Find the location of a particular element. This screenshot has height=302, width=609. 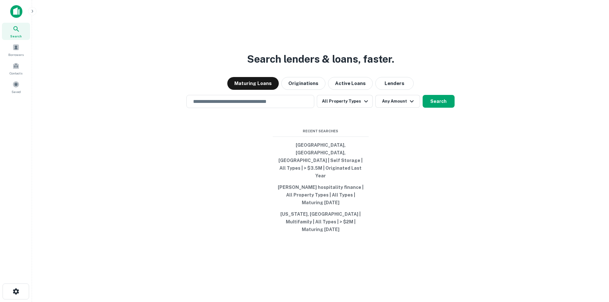

button: All Property Types is located at coordinates (345, 101).